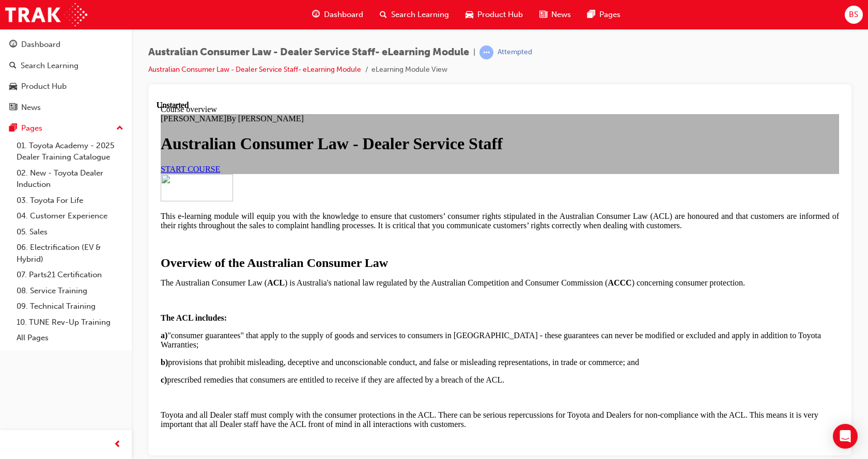 Image resolution: width=868 pixels, height=459 pixels. What do you see at coordinates (309, 52) in the screenshot?
I see `span: Australian Consumer Law - Dealer Service Staff- eLearning Module` at bounding box center [309, 52].